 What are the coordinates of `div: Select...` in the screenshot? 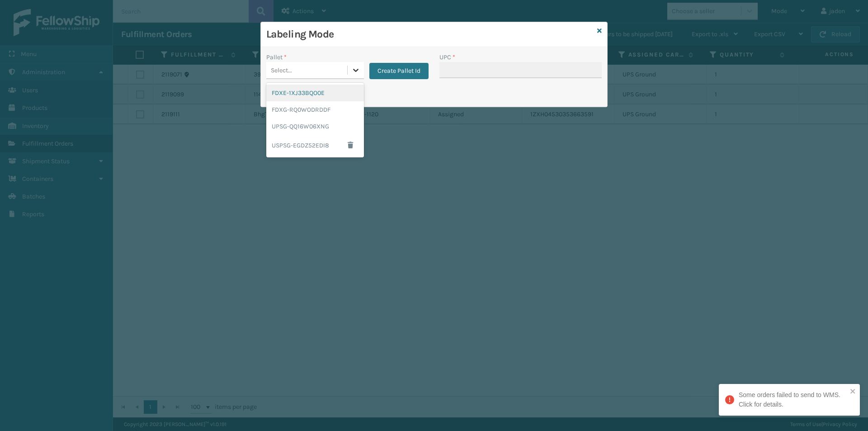 It's located at (281, 70).